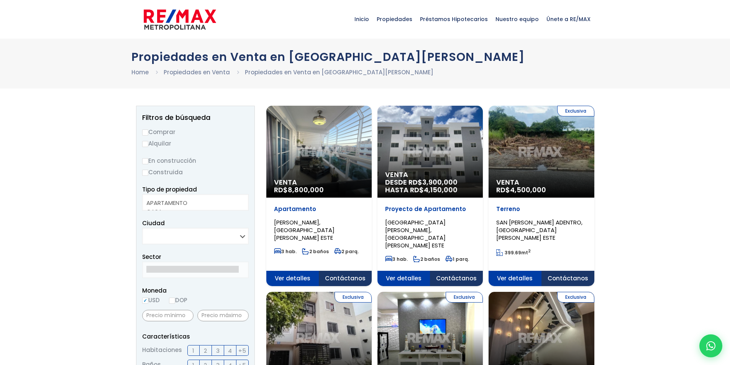 Image resolution: width=730 pixels, height=365 pixels. I want to click on span: Ciudad, so click(153, 223).